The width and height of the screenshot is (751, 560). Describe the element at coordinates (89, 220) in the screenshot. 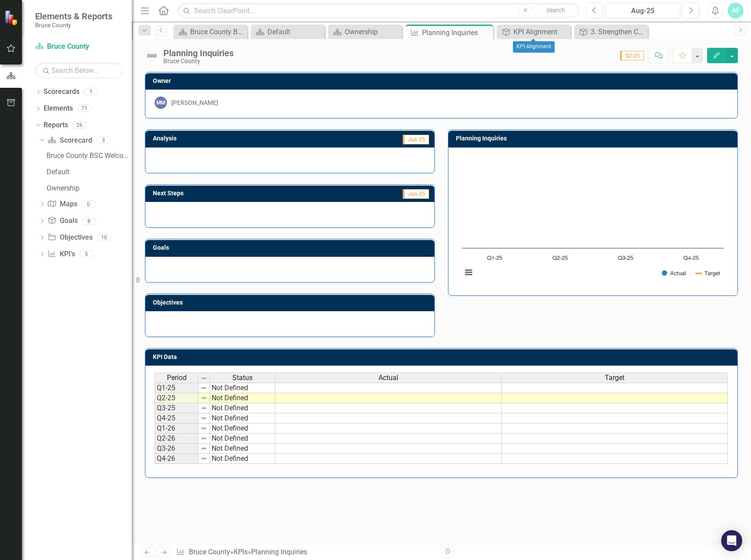

I see `div: 8` at that location.